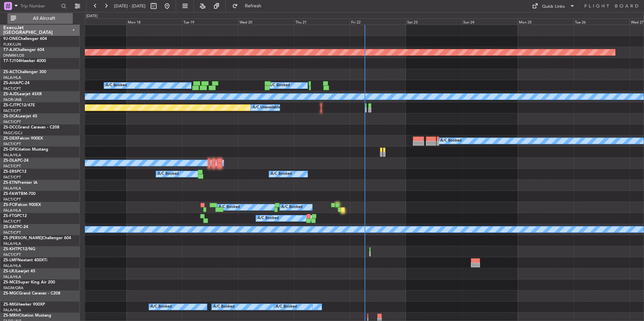  I want to click on a: ZS-DCALearjet 45, so click(20, 117).